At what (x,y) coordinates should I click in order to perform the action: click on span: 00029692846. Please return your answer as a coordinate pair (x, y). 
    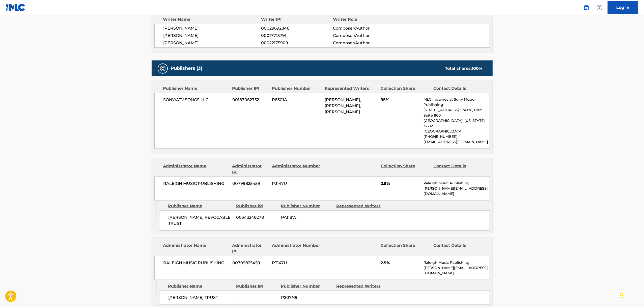
    Looking at the image, I should click on (297, 28).